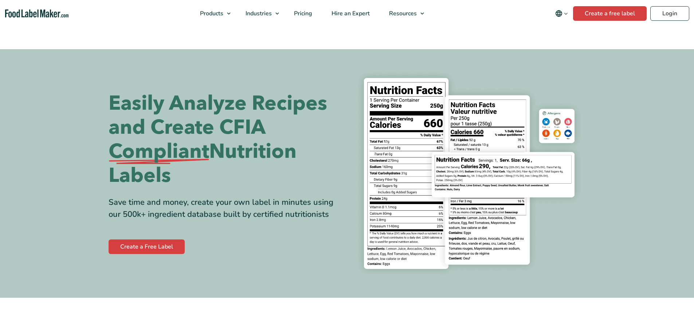  Describe the element at coordinates (225, 139) in the screenshot. I see `h1: Easily Analyze Recipes and Create CFIA Nutrition Labels` at that location.